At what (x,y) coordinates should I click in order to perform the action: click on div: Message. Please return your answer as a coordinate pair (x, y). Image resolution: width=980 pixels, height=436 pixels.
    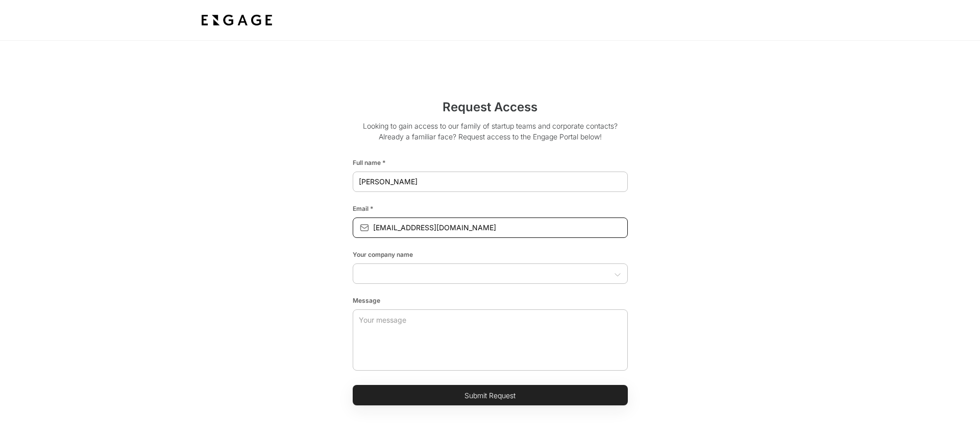
    Looking at the image, I should click on (490, 299).